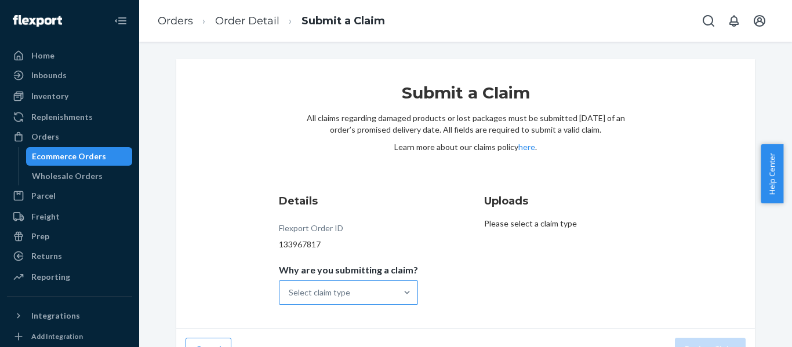  I want to click on button: Integrations, so click(70, 316).